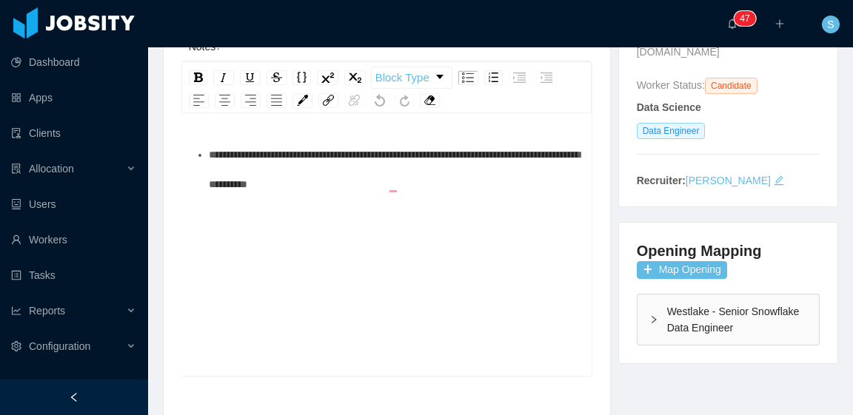 Image resolution: width=853 pixels, height=415 pixels. I want to click on div: Outdent, so click(546, 78).